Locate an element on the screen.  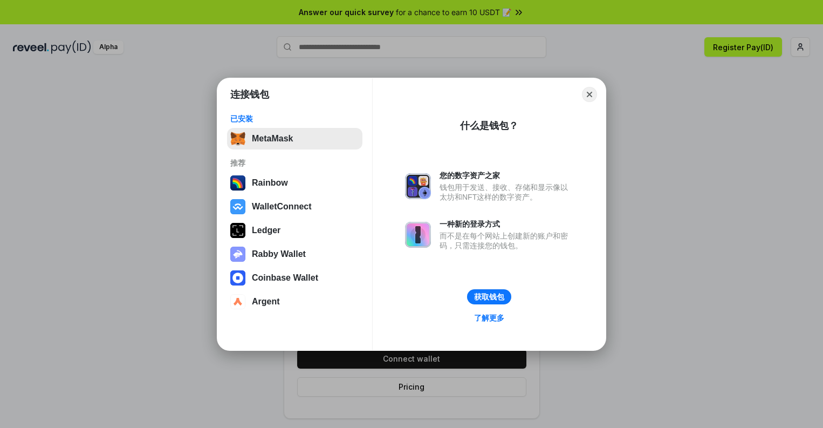
div: Rainbow is located at coordinates (270, 183).